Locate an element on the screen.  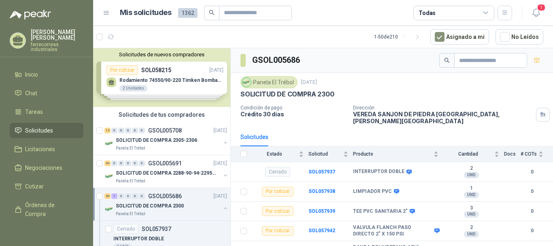
span: Inicio is located at coordinates (32, 74).